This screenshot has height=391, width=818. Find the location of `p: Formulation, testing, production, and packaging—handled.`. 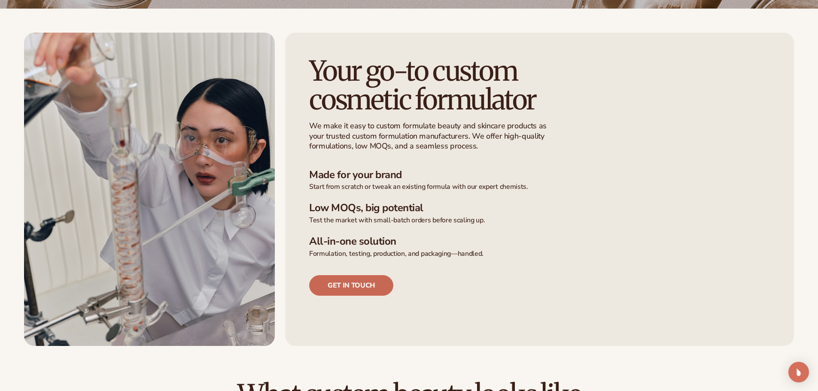

p: Formulation, testing, production, and packaging—handled. is located at coordinates (539, 254).